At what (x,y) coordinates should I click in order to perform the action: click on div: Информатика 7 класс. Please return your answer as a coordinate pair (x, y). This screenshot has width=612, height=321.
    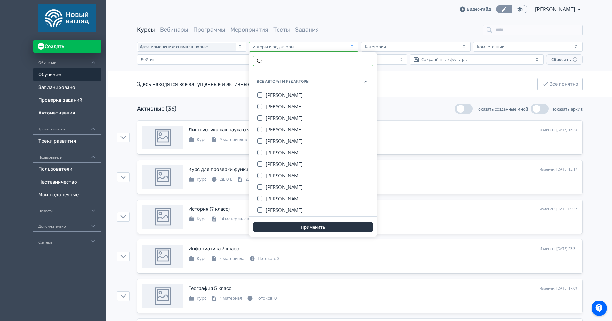
    Looking at the image, I should click on (213, 249).